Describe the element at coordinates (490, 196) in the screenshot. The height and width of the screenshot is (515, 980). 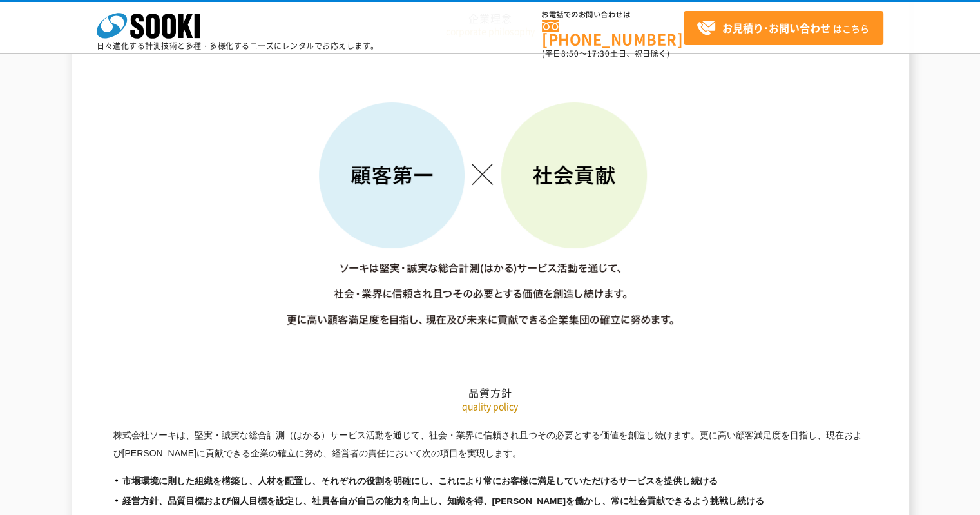
I see `img: 顧客第一×社会貢献` at that location.